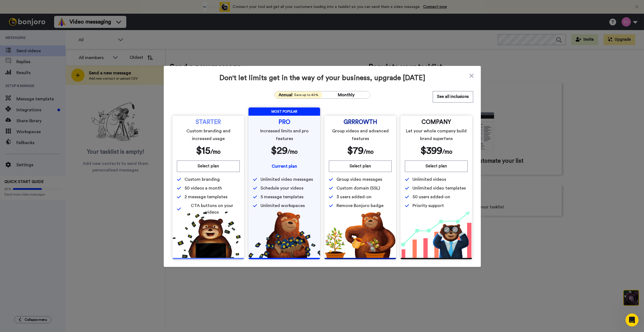 This screenshot has height=332, width=644. What do you see at coordinates (428, 205) in the screenshot?
I see `span: Priority support` at bounding box center [428, 205].